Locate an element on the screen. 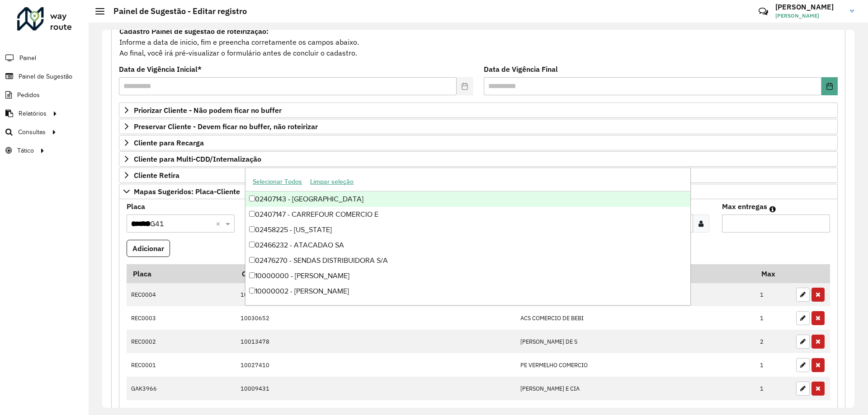 The width and height of the screenshot is (868, 415). button: Limpar seleção is located at coordinates (332, 182).